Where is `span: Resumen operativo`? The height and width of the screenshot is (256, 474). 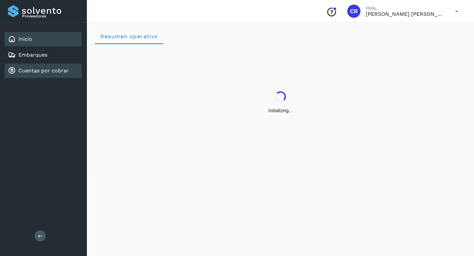 span: Resumen operativo is located at coordinates (129, 36).